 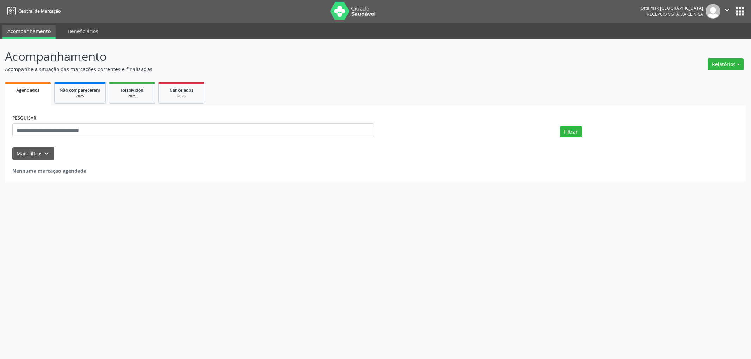 What do you see at coordinates (675, 14) in the screenshot?
I see `span: Recepcionista da clínica` at bounding box center [675, 14].